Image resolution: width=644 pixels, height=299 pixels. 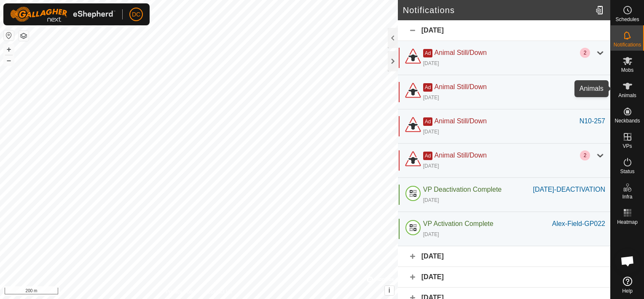 I want to click on button: Map Layers, so click(x=24, y=36).